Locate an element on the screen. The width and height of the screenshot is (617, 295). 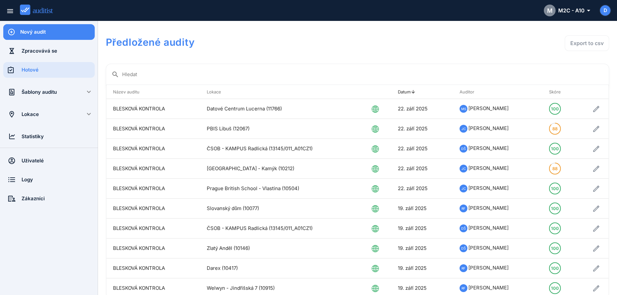
i: search is located at coordinates (115, 75).